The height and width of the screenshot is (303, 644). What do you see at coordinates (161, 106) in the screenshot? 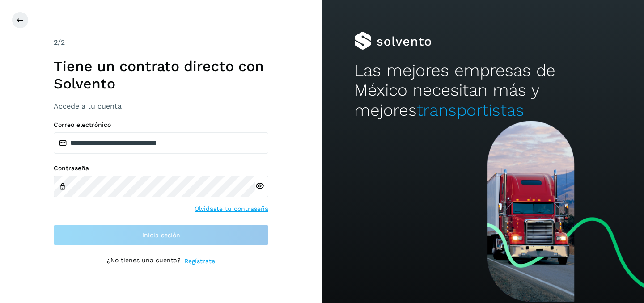
I see `h3: Accede a tu cuenta` at bounding box center [161, 106].